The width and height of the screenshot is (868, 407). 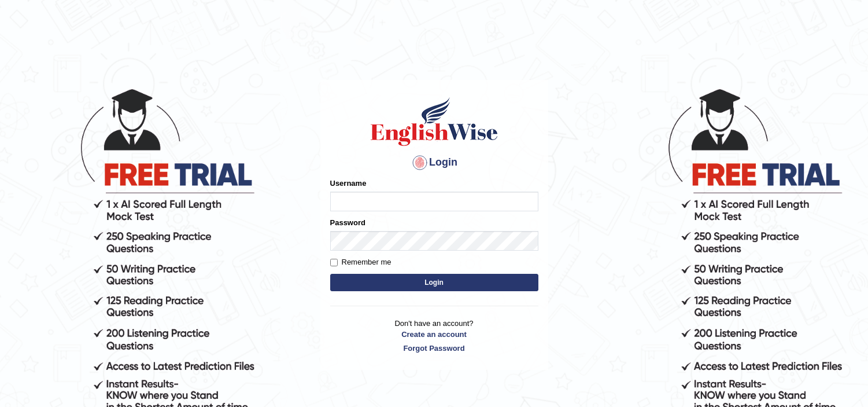 What do you see at coordinates (347, 222) in the screenshot?
I see `label: Password` at bounding box center [347, 222].